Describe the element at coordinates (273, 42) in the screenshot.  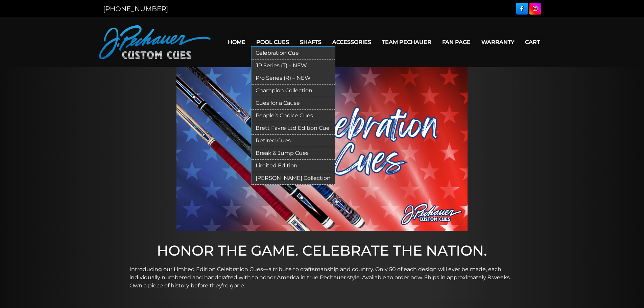
I see `a: Pool Cues` at that location.